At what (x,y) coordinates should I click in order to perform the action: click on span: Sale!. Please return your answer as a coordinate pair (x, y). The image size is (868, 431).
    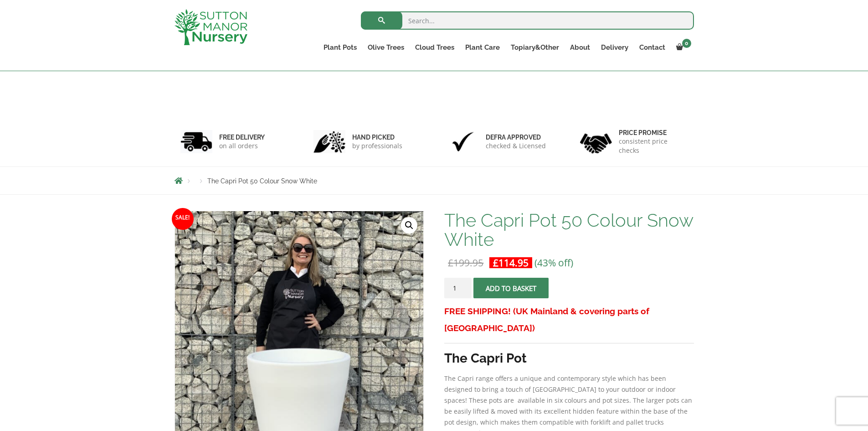
    Looking at the image, I should click on (183, 219).